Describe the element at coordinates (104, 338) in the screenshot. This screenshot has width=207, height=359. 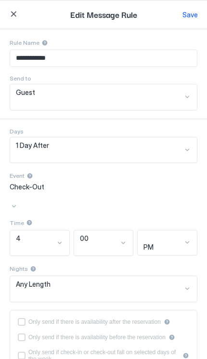
I see `div: beforeReservation` at that location.